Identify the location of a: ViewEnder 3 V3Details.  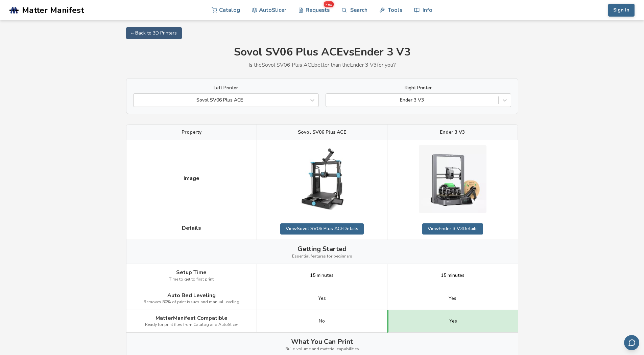
(452, 229).